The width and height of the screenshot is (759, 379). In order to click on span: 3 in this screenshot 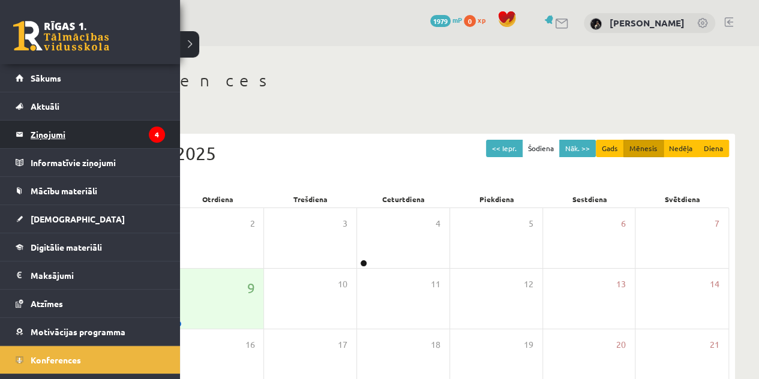, I will do `click(345, 224)`.